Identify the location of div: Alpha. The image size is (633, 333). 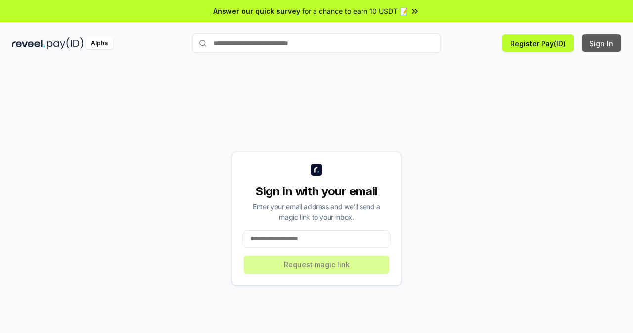
(99, 43).